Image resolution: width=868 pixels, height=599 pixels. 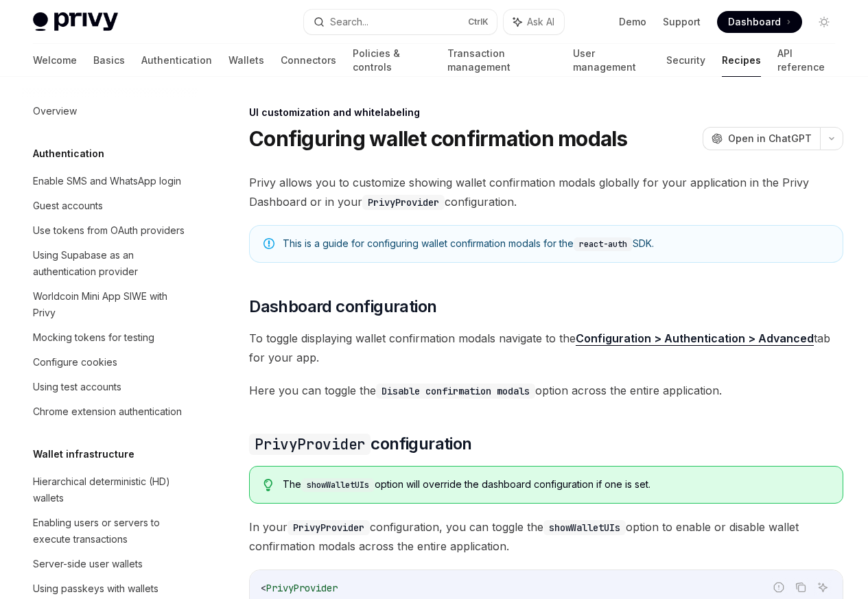 I want to click on a: Overview, so click(x=110, y=111).